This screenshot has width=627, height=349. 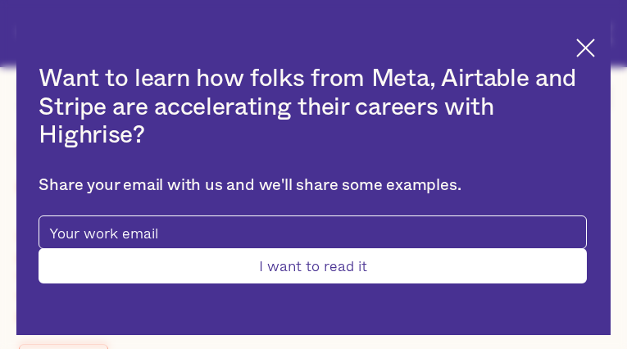 What do you see at coordinates (312, 232) in the screenshot?
I see `input: Your work email` at bounding box center [312, 232].